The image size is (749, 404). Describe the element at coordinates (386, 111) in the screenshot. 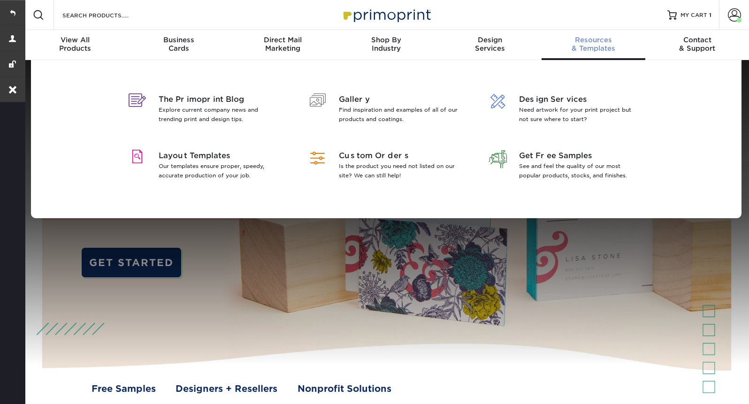

I see `a: Gallery Find inspiration and examples of all of our products and coatings.` at that location.